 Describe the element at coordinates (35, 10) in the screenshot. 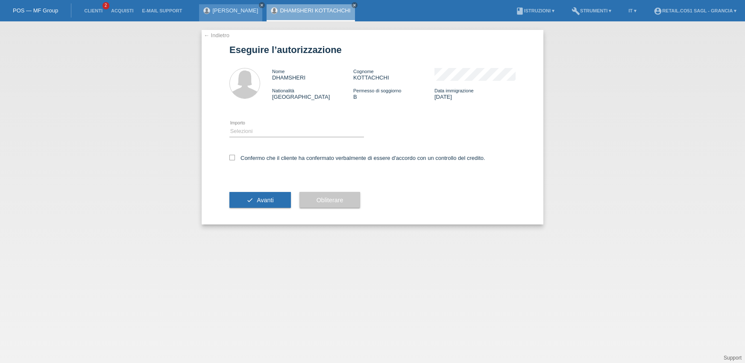

I see `a: POS — MF Group` at that location.